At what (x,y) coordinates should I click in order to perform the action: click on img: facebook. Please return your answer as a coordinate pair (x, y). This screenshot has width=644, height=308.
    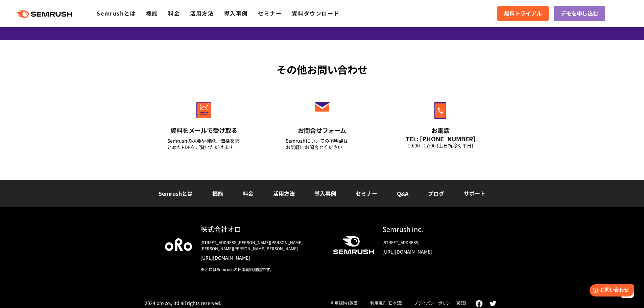
    Looking at the image, I should click on (479, 304).